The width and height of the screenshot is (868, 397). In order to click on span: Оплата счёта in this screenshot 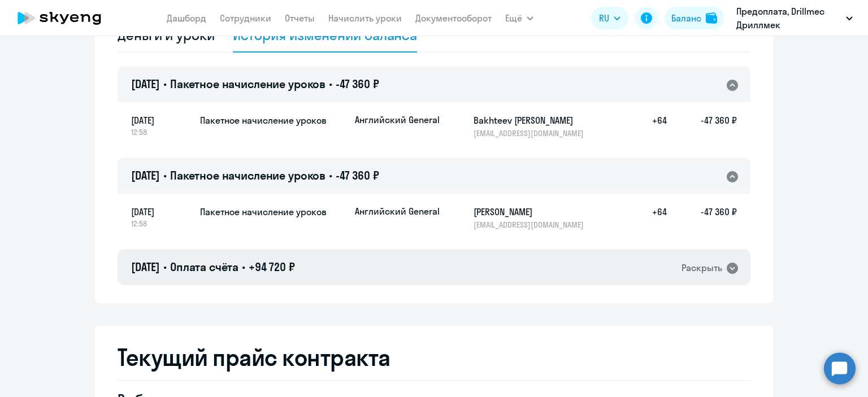, I will do `click(204, 267)`.